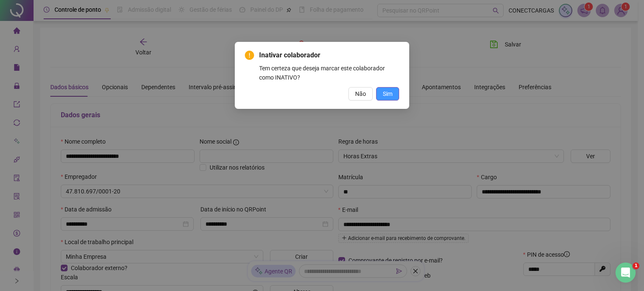  What do you see at coordinates (329, 73) in the screenshot?
I see `div: Tem certeza que deseja marcar este colaborador como INATIVO?` at bounding box center [329, 73].